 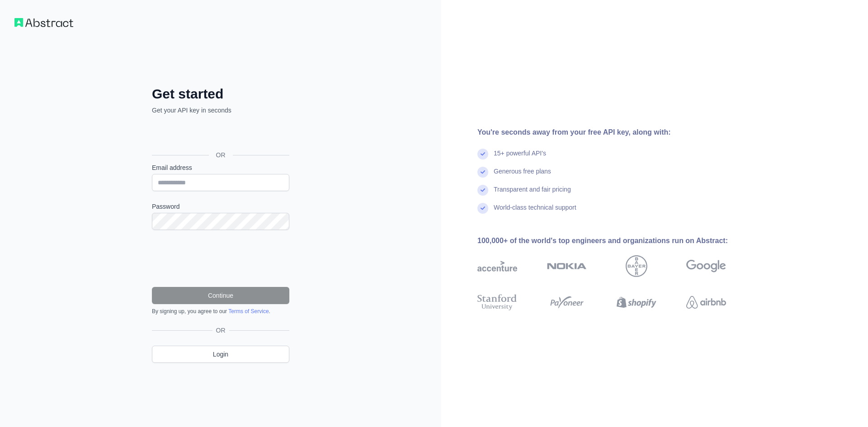 I want to click on div: 15+ powerful API's, so click(x=520, y=158).